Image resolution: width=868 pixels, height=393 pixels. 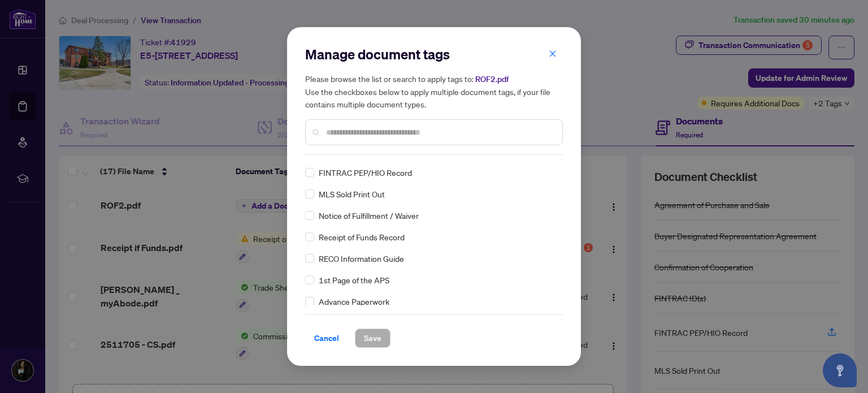 I want to click on button: Save, so click(x=373, y=338).